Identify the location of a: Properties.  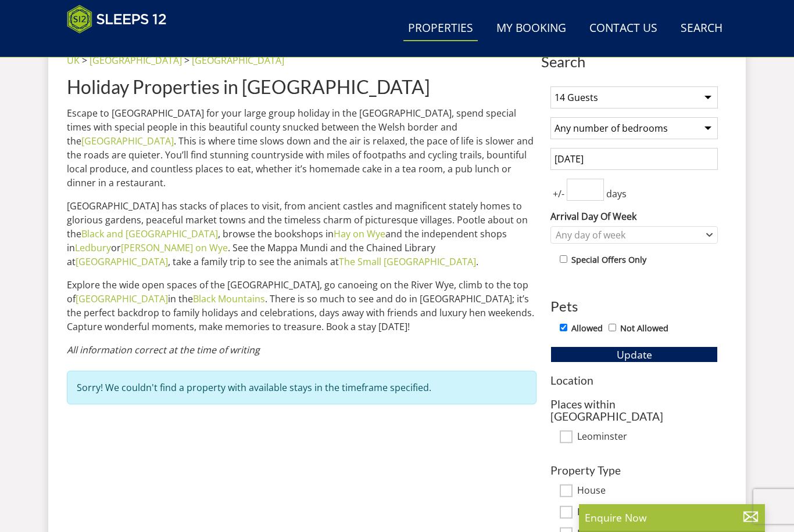
(440, 28).